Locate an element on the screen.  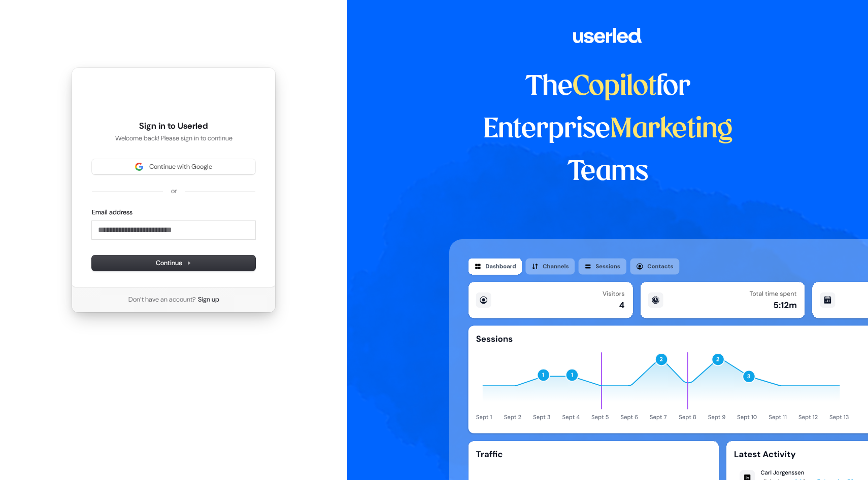
span: Marketing is located at coordinates (672, 130).